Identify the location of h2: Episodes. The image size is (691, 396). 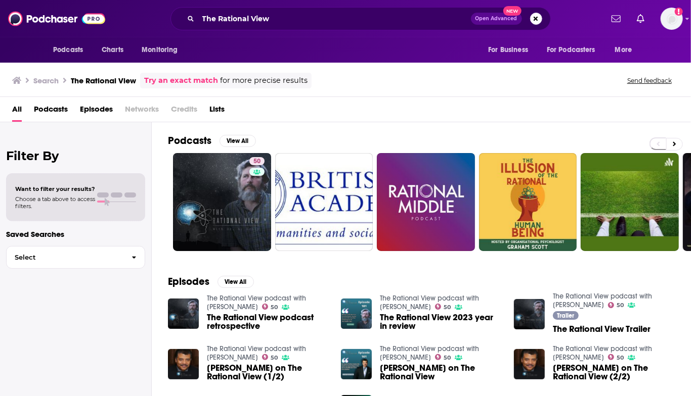
(189, 282).